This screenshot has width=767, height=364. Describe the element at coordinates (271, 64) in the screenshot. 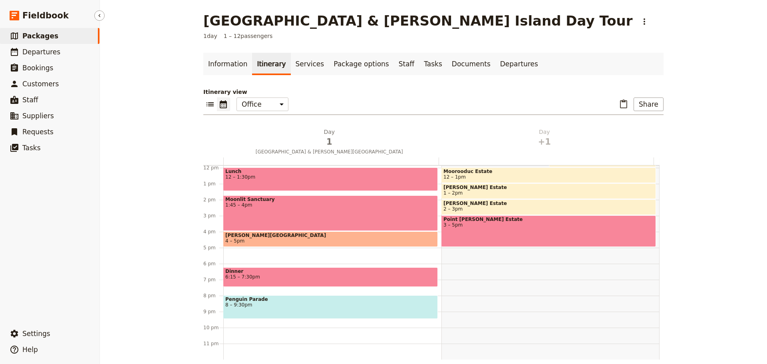

I see `a: Itinerary` at that location.